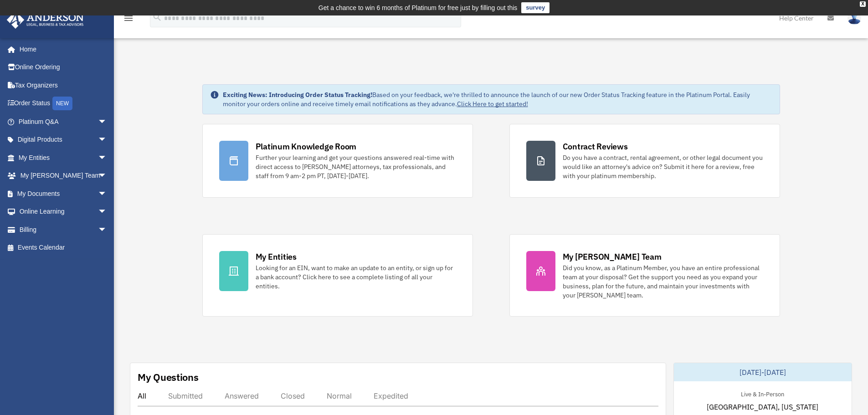 The width and height of the screenshot is (868, 415). What do you see at coordinates (762, 393) in the screenshot?
I see `div: Live & In-Person` at bounding box center [762, 393].